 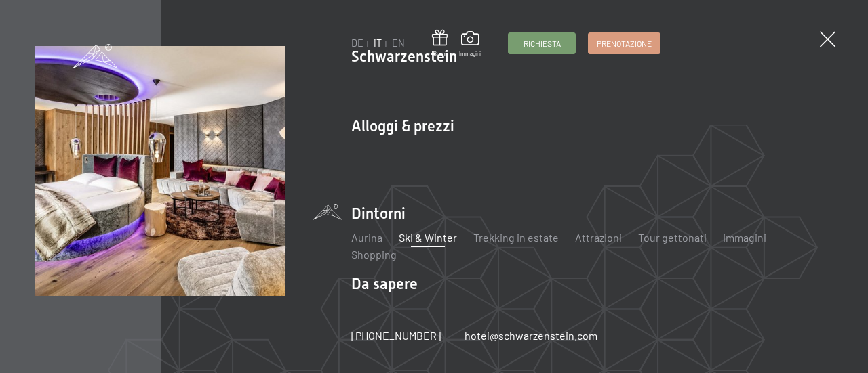 What do you see at coordinates (373, 254) in the screenshot?
I see `a: Shopping` at bounding box center [373, 254].